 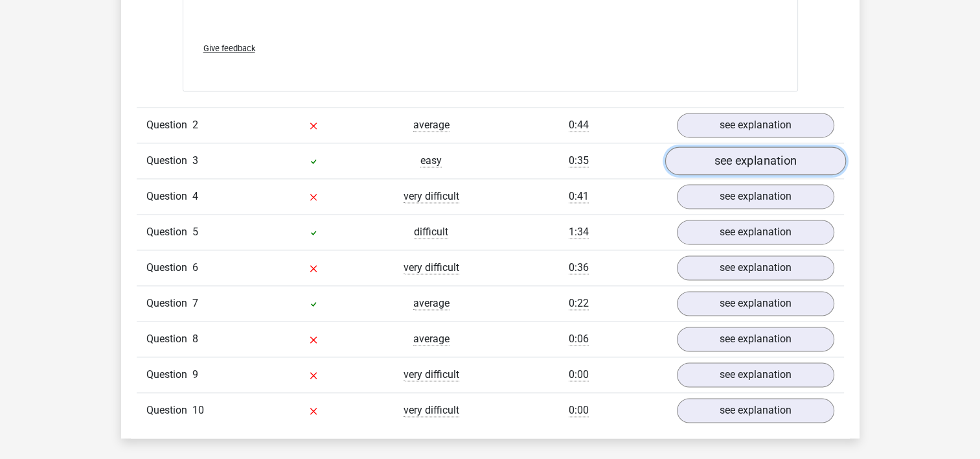 What do you see at coordinates (195, 124) in the screenshot?
I see `span: 2` at bounding box center [195, 124].